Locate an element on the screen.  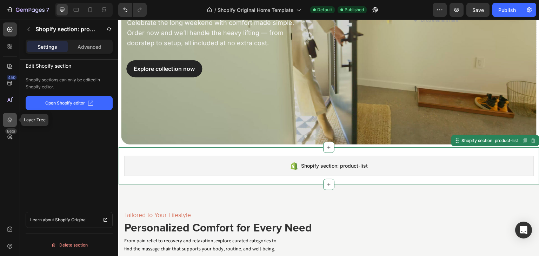
div: Publish is located at coordinates (507, 10).